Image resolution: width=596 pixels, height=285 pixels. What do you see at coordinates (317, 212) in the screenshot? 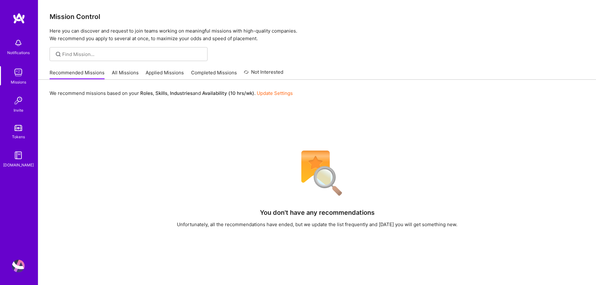
I see `h4: You don't have any recommendations` at bounding box center [317, 212].